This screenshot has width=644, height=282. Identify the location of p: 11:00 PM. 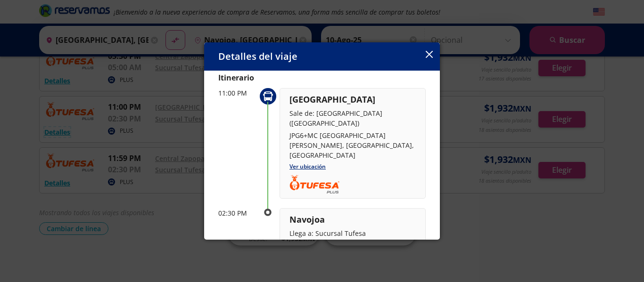
(237, 93).